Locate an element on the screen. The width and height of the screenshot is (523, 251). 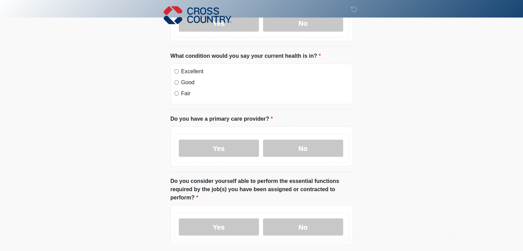
label: Do you have a primary care provider? is located at coordinates (222, 119).